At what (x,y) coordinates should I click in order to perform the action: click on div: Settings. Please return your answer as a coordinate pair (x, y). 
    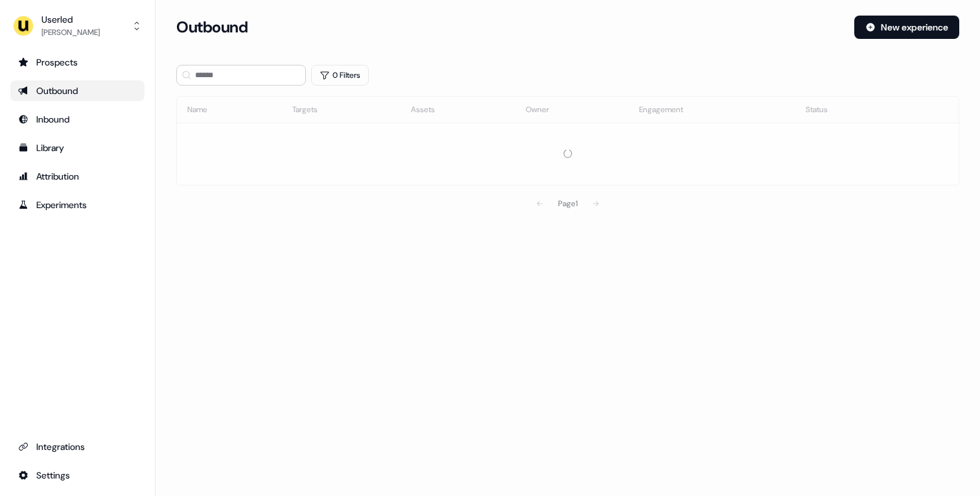
    Looking at the image, I should click on (77, 475).